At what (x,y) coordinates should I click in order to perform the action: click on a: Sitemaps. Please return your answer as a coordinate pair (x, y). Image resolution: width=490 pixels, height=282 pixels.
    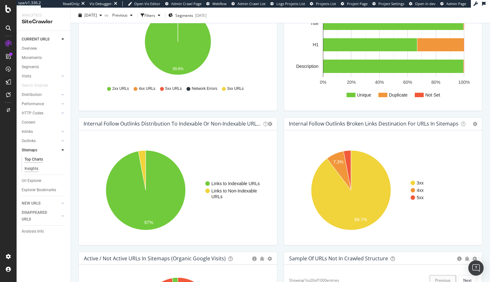
    Looking at the image, I should click on (40, 150).